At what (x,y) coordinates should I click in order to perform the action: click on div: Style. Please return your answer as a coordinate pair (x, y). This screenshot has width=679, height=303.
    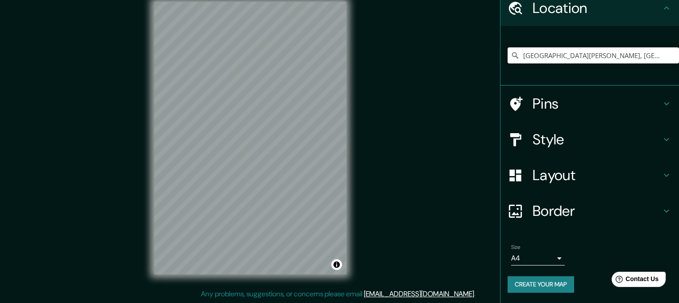
    Looking at the image, I should click on (590, 139).